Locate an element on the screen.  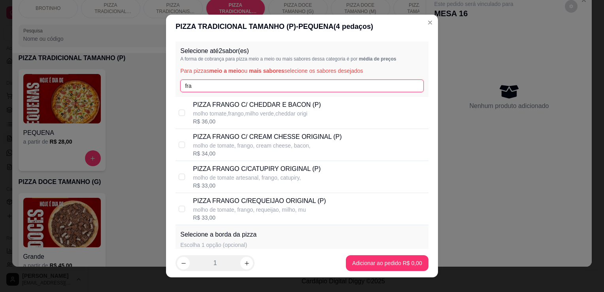
p: Selecione até 2 sabor(es) is located at coordinates (302, 51).